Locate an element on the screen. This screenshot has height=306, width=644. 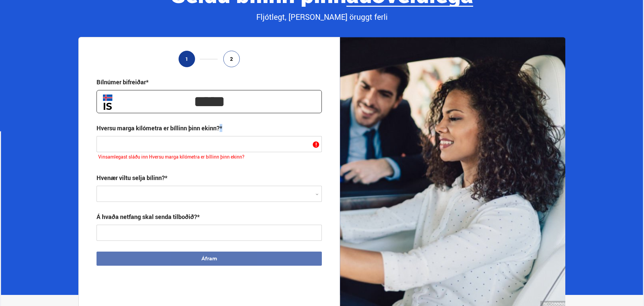
div: Á hvaða netfang skal senda tilboðið?* is located at coordinates (148, 217).